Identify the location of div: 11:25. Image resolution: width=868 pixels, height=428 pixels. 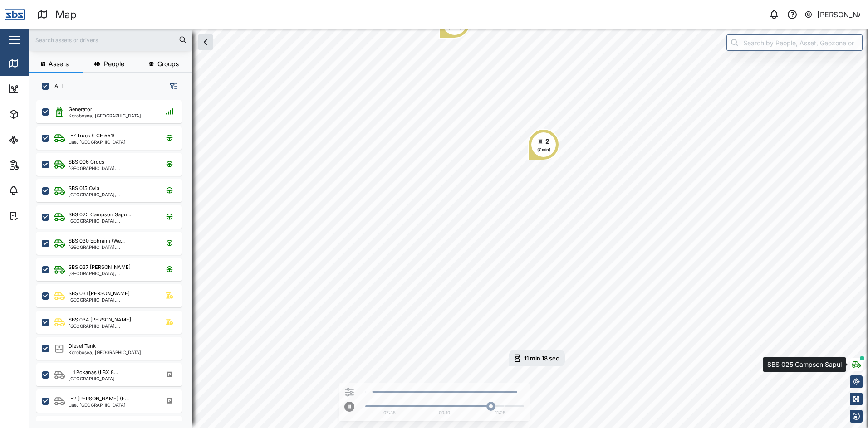
(500, 413).